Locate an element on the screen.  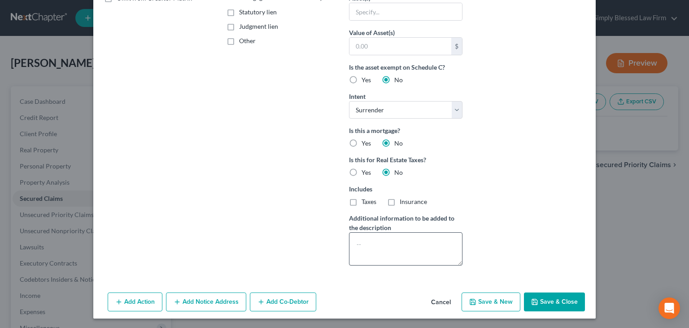
span: Judgment lien is located at coordinates (259, 26).